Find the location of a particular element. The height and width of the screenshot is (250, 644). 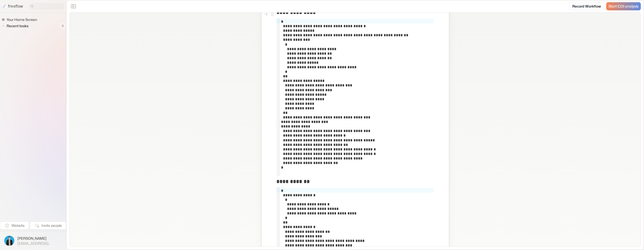

a: freeflow is located at coordinates (12, 6).